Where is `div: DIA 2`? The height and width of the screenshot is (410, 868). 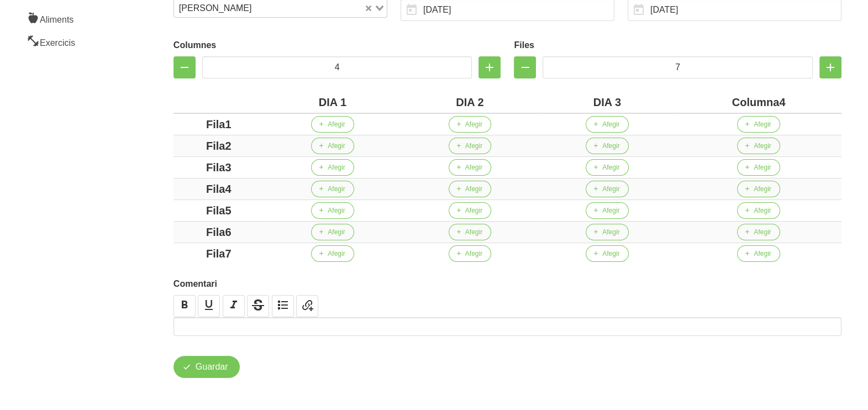
div: DIA 2 is located at coordinates (469, 102).